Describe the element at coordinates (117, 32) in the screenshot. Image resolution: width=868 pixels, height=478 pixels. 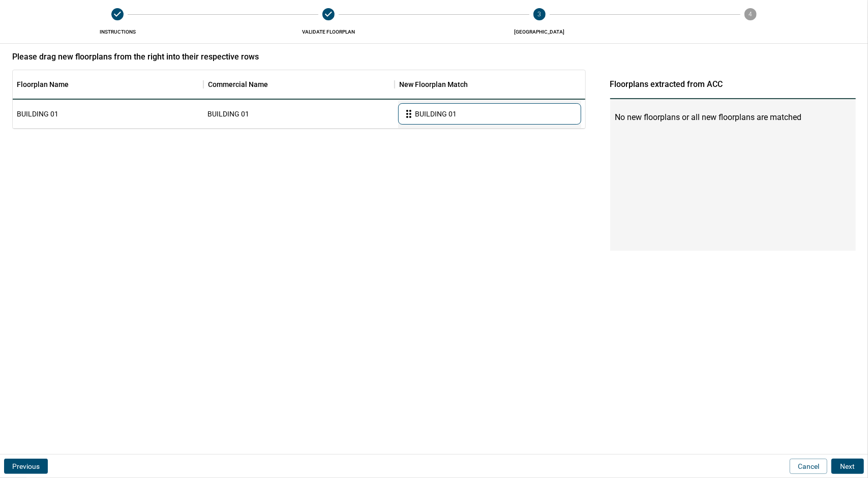
I see `span: Instructions` at that location.